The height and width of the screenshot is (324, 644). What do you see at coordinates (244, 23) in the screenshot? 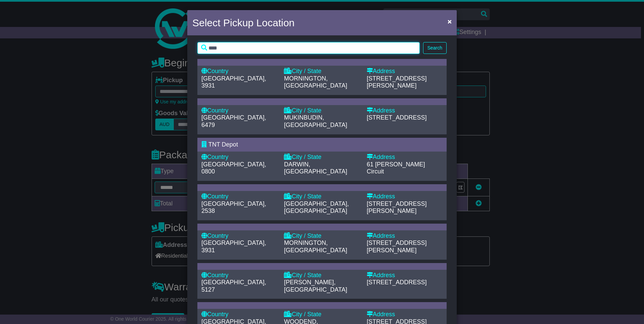
I see `h4: Select Pickup Location` at bounding box center [244, 23].